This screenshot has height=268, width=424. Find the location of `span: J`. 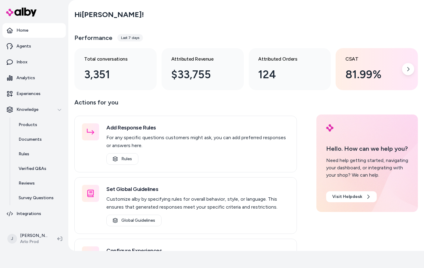

span: J is located at coordinates (12, 239).